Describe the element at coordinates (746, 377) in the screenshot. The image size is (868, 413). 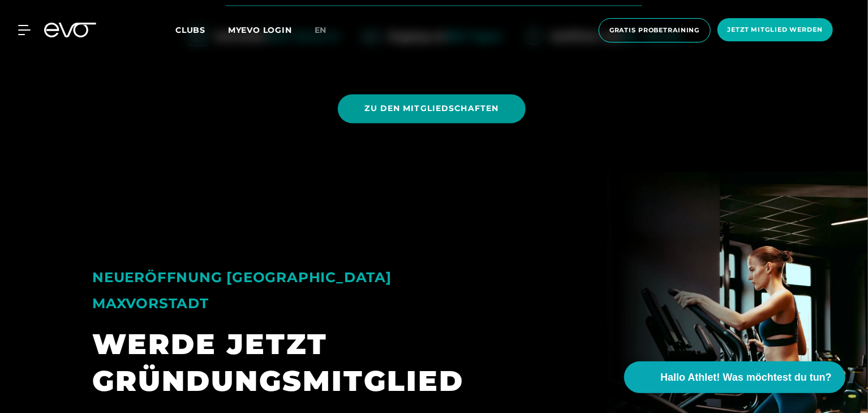
I see `span: Hallo Athlet! Was möchtest du tun?` at that location.